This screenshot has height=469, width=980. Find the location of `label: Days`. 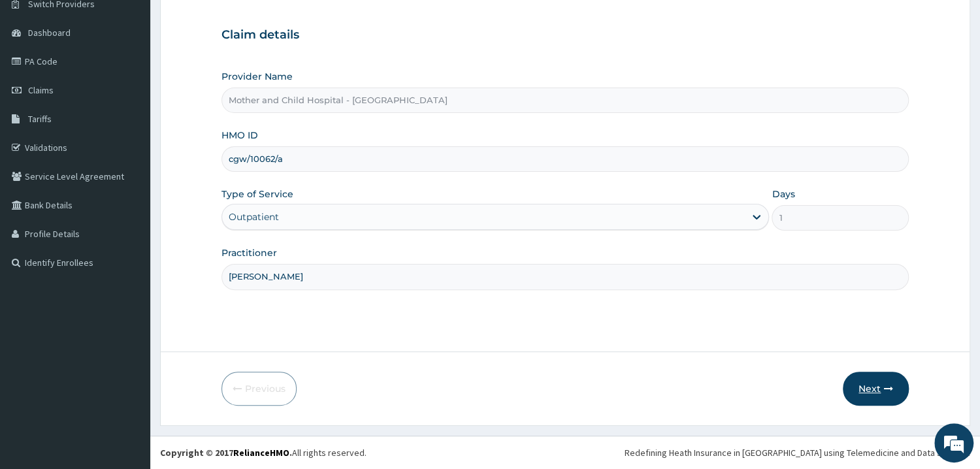

label: Days is located at coordinates (783, 194).